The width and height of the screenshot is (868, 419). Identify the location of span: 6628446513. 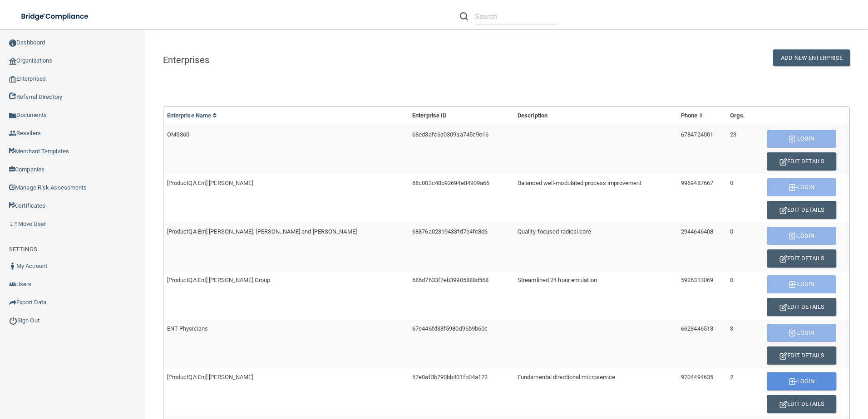
(696, 328).